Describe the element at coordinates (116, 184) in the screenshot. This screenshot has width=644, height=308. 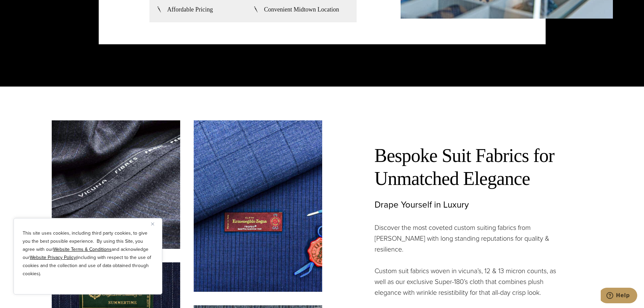
I see `img: Piacenza Vicuna grey with blue stripe bolt of fabric.` at that location.